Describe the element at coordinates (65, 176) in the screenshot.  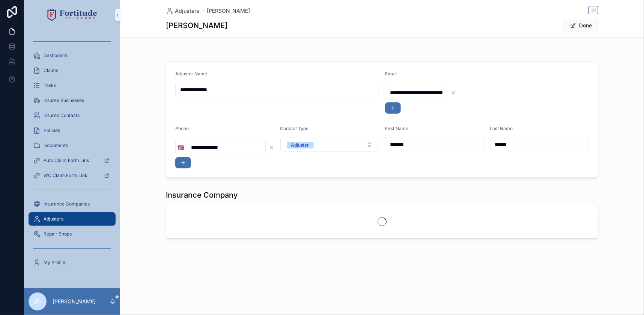
I see `span: WC Claim Form Link` at that location.